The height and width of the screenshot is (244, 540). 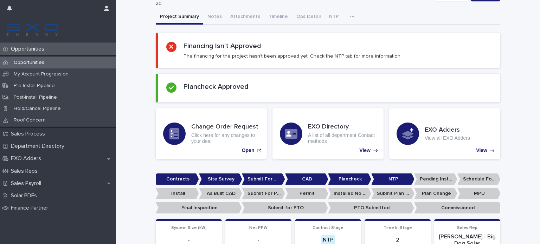 I want to click on h2: Plancheck Approved, so click(x=216, y=87).